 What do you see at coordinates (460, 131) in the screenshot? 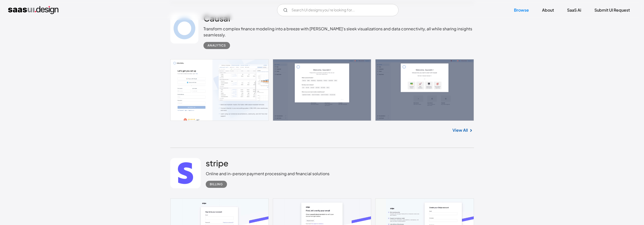
I see `a: View All` at bounding box center [460, 131].